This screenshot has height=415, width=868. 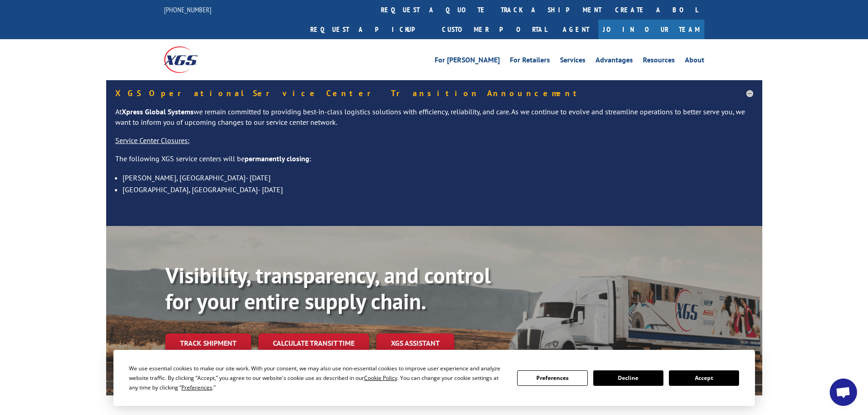 I want to click on a: Track shipment, so click(x=208, y=343).